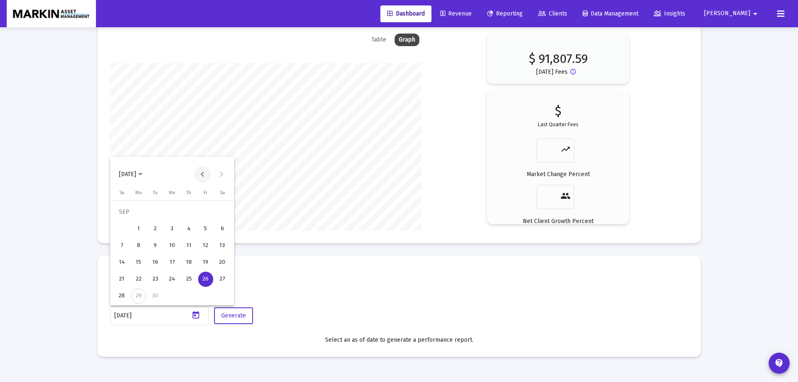 Image resolution: width=798 pixels, height=382 pixels. Describe the element at coordinates (155, 229) in the screenshot. I see `div: 2` at that location.